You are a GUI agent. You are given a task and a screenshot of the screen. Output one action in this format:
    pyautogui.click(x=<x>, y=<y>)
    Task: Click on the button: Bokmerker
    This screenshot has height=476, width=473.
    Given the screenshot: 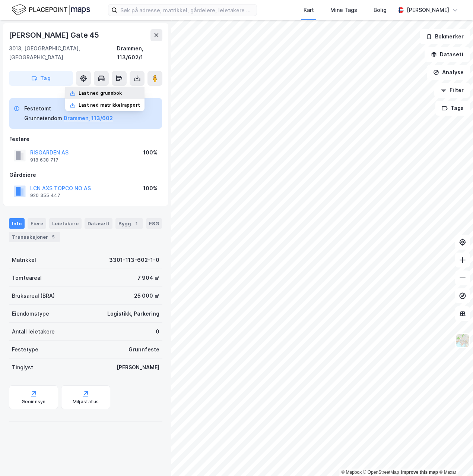 What is the action you would take?
    pyautogui.click(x=445, y=37)
    